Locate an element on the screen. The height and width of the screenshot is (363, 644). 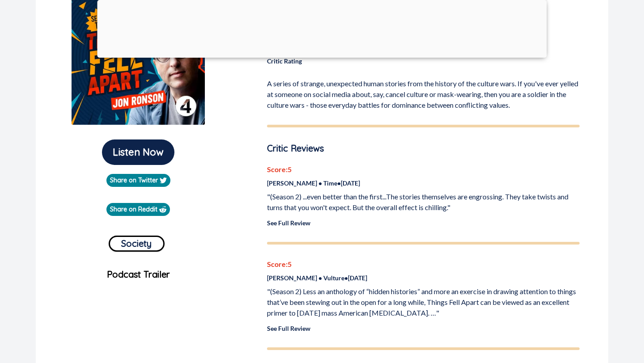
a: Society is located at coordinates (136, 242).